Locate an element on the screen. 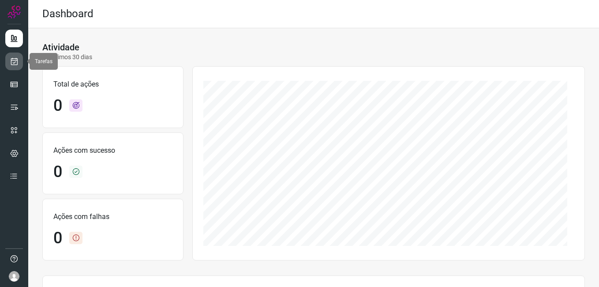 This screenshot has height=287, width=599. img: avatar-user-boy.jpg is located at coordinates (14, 276).